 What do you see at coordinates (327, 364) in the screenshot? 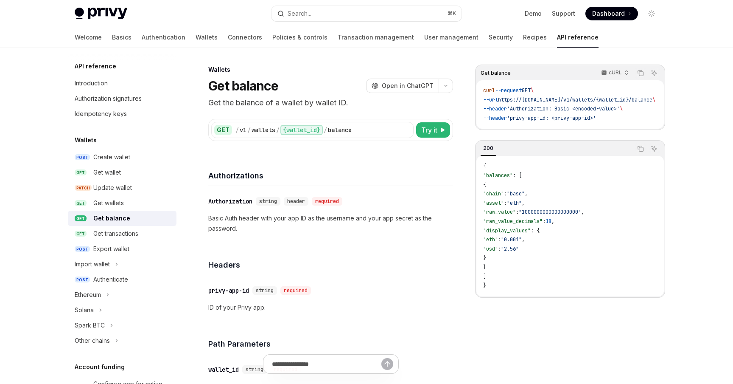
I see `input: Ask a question...` at bounding box center [327, 364].